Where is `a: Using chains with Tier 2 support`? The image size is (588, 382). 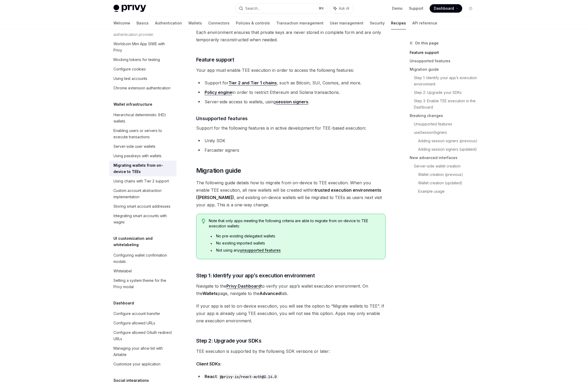
a: Using chains with Tier 2 support is located at coordinates (143, 181).